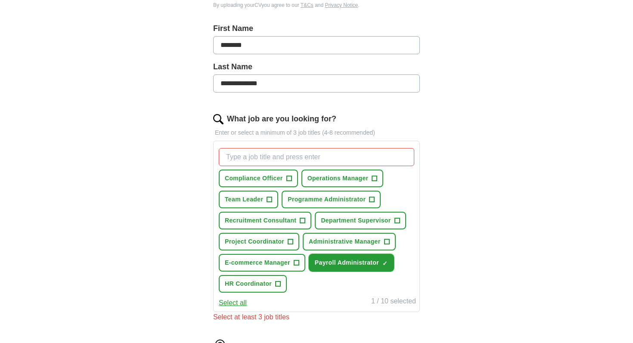 The height and width of the screenshot is (343, 633). I want to click on span: Programme Administrator, so click(326, 199).